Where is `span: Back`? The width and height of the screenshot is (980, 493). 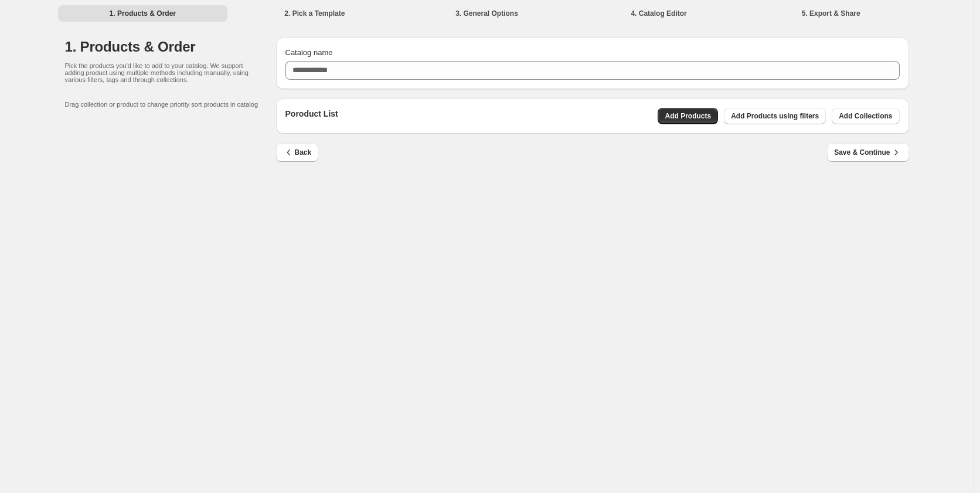
span: Back is located at coordinates (297, 153).